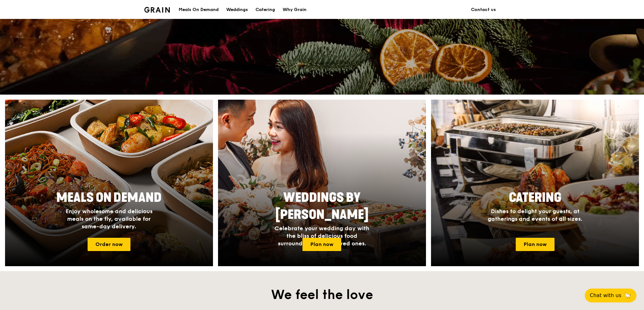 Image resolution: width=644 pixels, height=310 pixels. What do you see at coordinates (265, 10) in the screenshot?
I see `a: Catering` at bounding box center [265, 10].